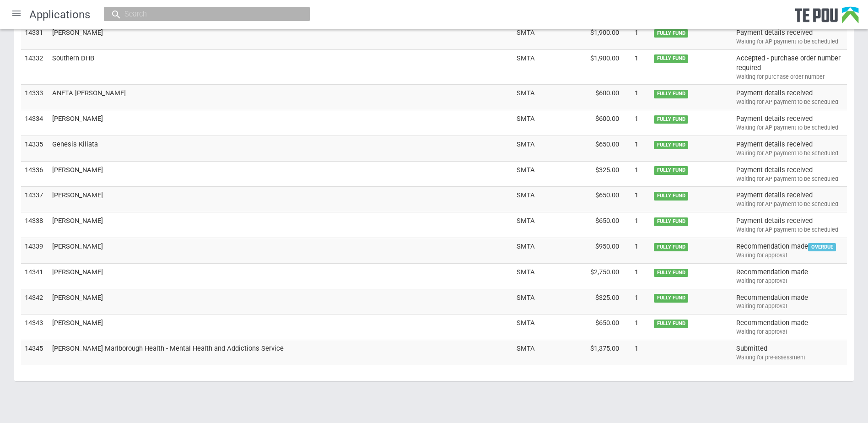  I want to click on td: 14343, so click(35, 327).